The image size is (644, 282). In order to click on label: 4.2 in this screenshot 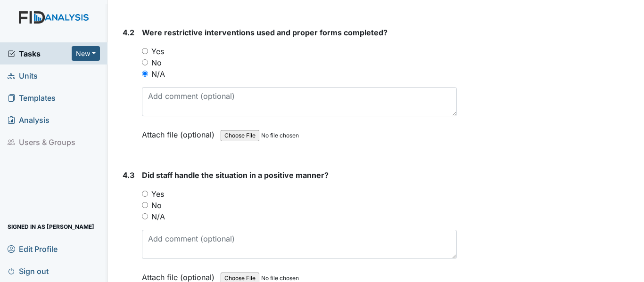, I will do `click(128, 33)`.